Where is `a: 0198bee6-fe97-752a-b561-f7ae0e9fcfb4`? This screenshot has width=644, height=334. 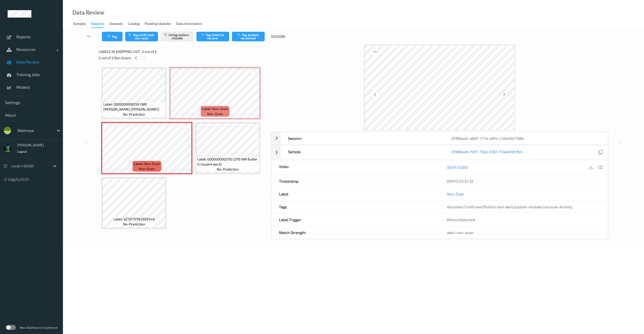
a: 0198bee6-fe97-752a-b561-f7ae0e9fcfb4 is located at coordinates (487, 153).